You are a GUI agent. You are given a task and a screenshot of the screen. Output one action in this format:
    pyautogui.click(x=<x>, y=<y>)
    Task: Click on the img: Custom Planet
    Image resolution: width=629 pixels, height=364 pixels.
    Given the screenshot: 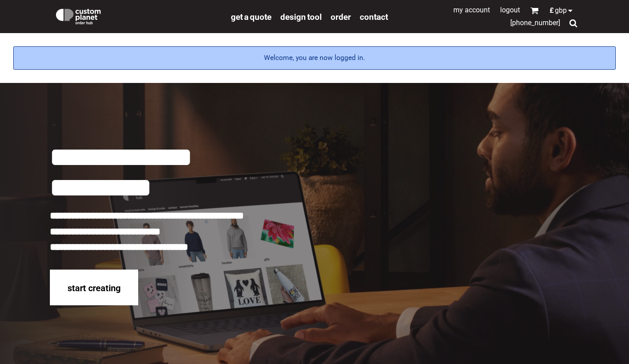 What is the action you would take?
    pyautogui.click(x=78, y=15)
    